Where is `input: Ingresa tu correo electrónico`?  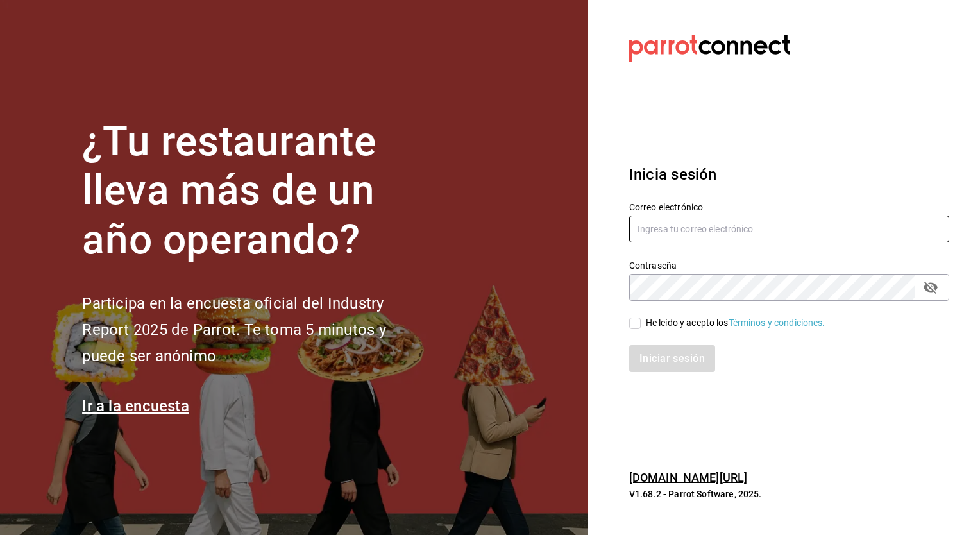
input: Ingresa tu correo electrónico is located at coordinates (789, 229).